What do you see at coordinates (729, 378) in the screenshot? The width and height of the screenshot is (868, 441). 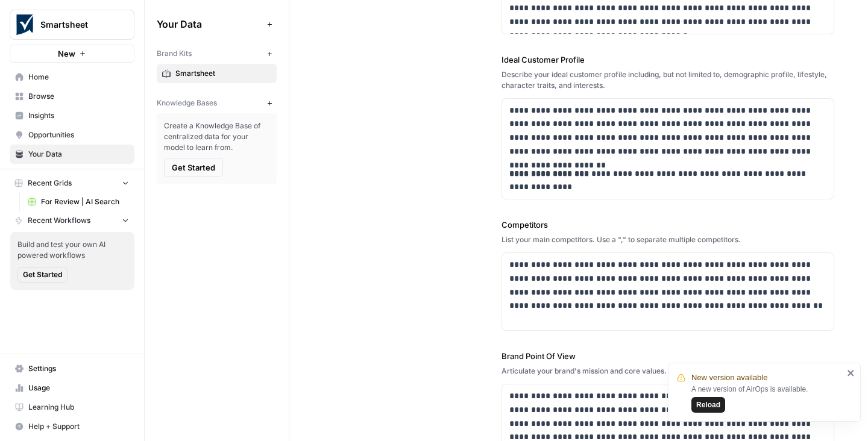 I see `span: New version available` at bounding box center [729, 378].